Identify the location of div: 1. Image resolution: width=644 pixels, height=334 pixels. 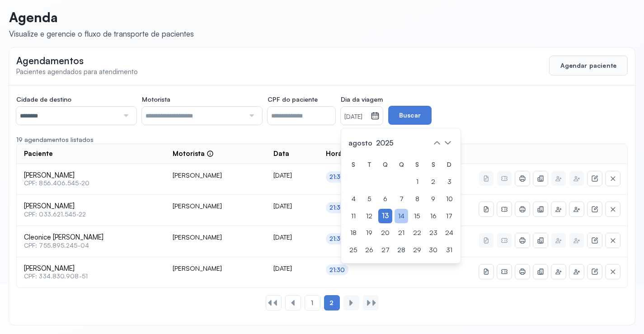
(417, 182).